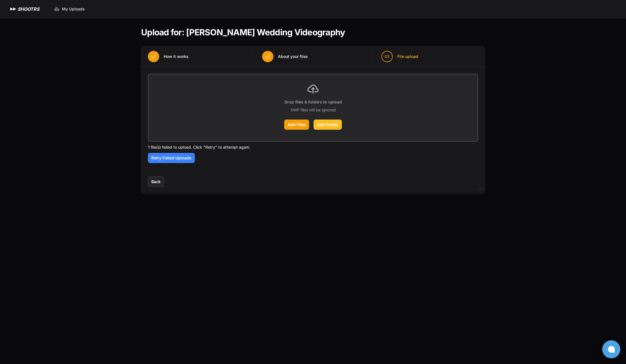 The height and width of the screenshot is (364, 626). Describe the element at coordinates (327, 124) in the screenshot. I see `label: Add Folder` at that location.